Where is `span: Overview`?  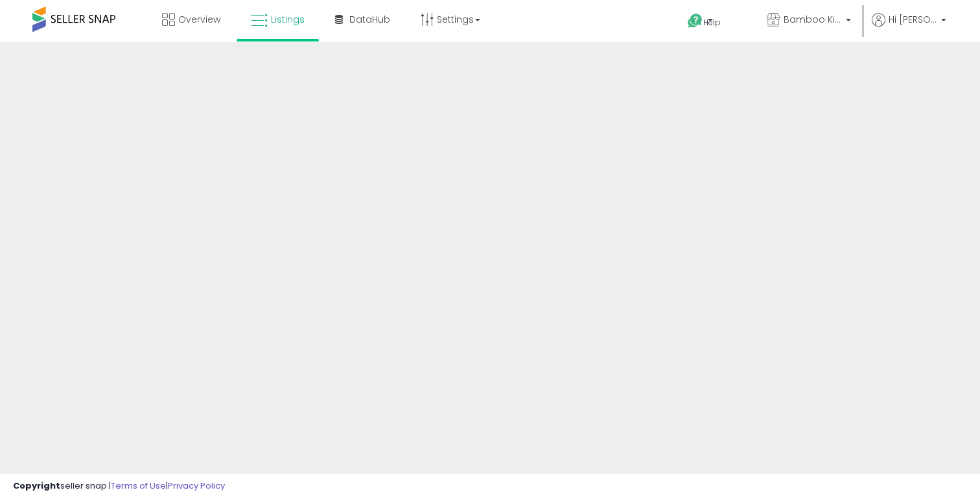 span: Overview is located at coordinates (199, 19).